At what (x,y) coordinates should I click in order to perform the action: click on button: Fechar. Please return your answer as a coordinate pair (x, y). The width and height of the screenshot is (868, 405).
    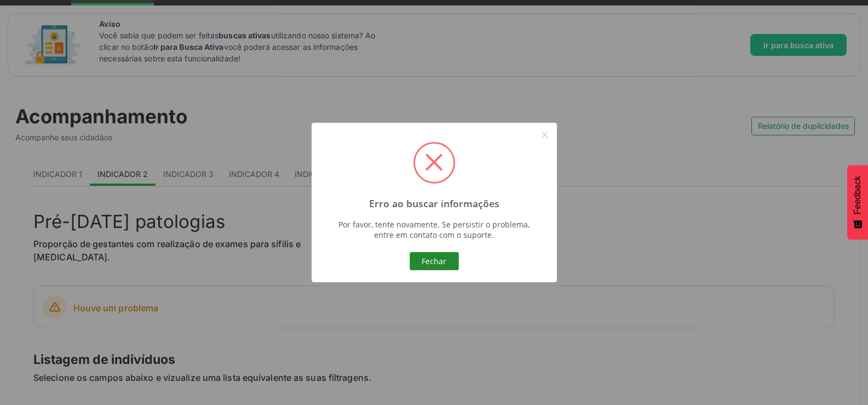
    Looking at the image, I should click on (434, 261).